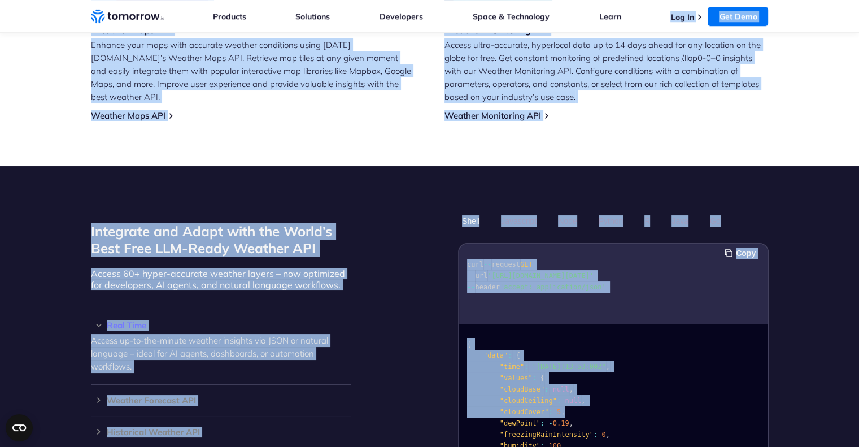 The height and width of the screenshot is (447, 859). I want to click on button: Node, so click(567, 221).